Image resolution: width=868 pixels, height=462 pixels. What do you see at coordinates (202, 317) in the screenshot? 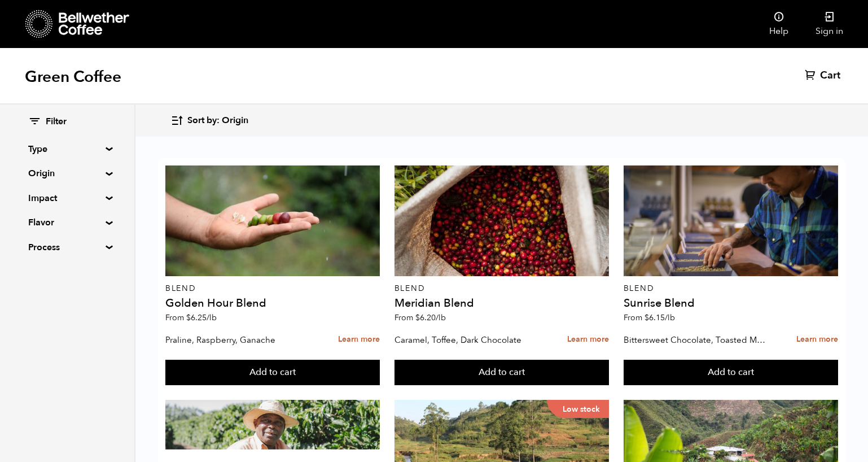
I see `bdi: 6.25` at bounding box center [202, 317].